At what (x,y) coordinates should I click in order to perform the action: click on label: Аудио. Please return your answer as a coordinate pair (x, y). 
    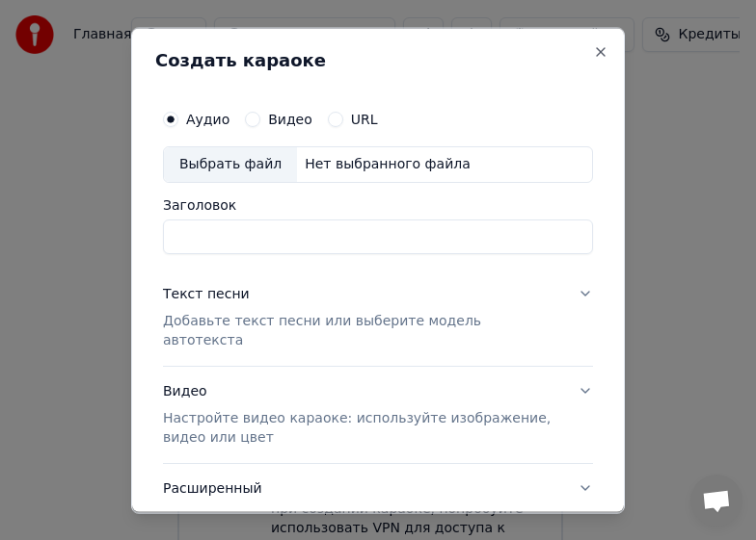
    Looking at the image, I should click on (207, 119).